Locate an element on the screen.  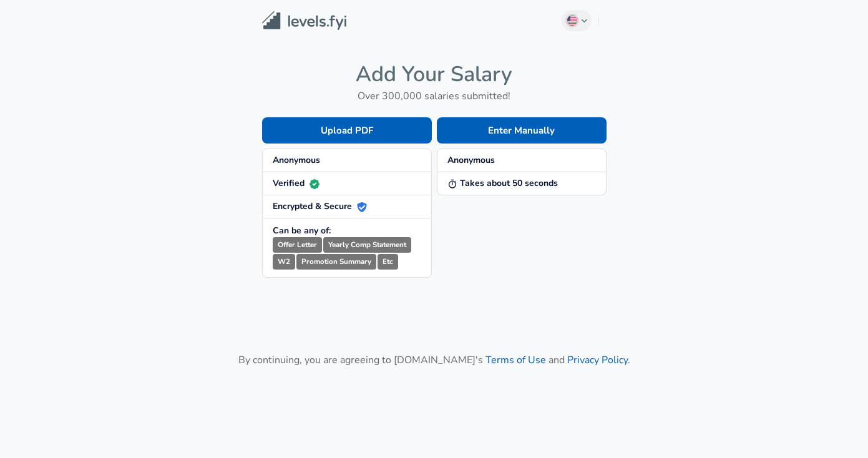
small: W2 is located at coordinates (284, 262).